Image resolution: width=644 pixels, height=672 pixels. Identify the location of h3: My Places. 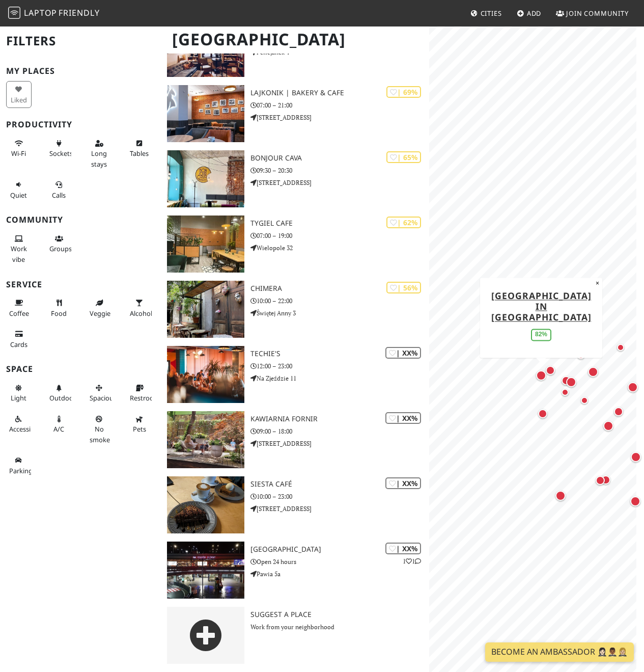
(81, 71).